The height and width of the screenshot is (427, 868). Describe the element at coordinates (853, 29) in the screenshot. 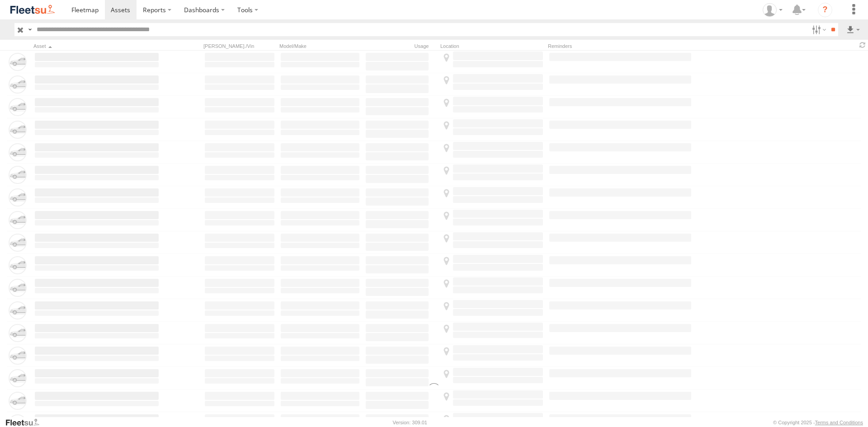

I see `label: Export results as...` at that location.